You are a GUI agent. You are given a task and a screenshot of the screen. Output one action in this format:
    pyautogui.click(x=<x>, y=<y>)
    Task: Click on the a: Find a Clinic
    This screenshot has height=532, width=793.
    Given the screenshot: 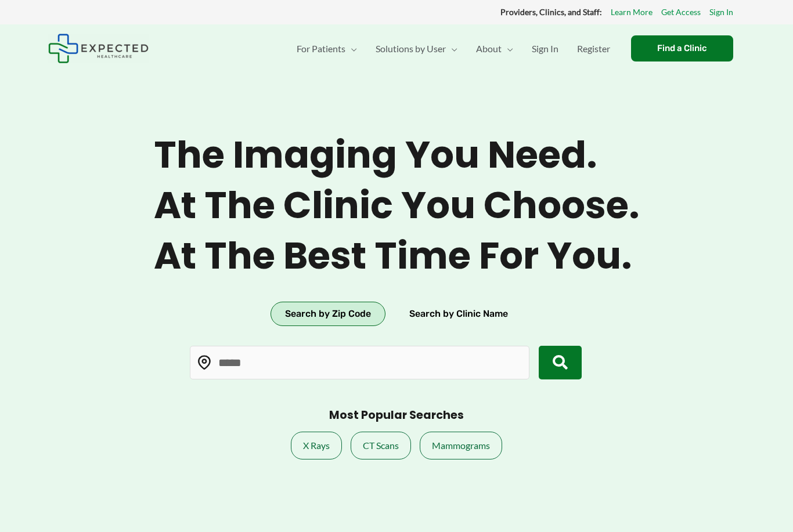 What is the action you would take?
    pyautogui.click(x=682, y=48)
    